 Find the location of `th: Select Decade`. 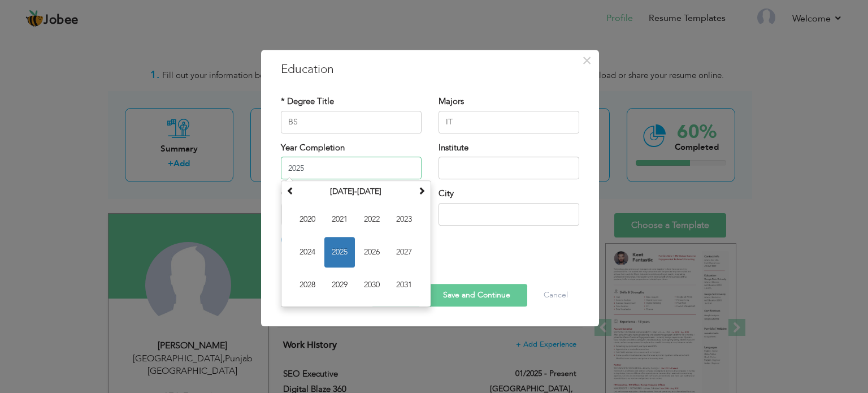

th: Select Decade is located at coordinates (356, 192).